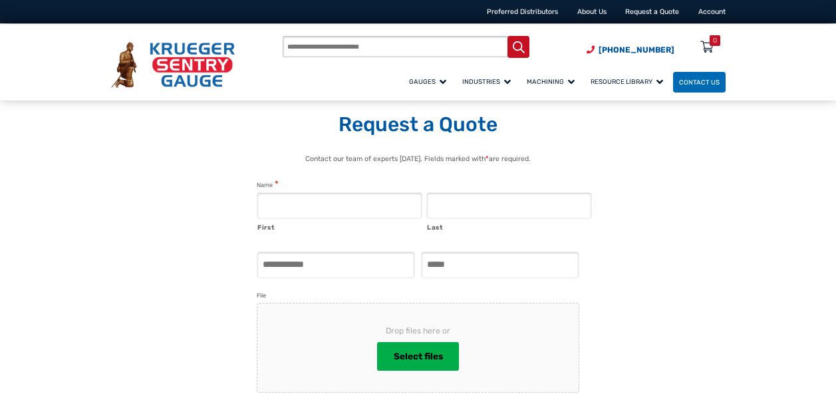 The image size is (836, 400). What do you see at coordinates (430, 81) in the screenshot?
I see `a: Gauges` at bounding box center [430, 81].